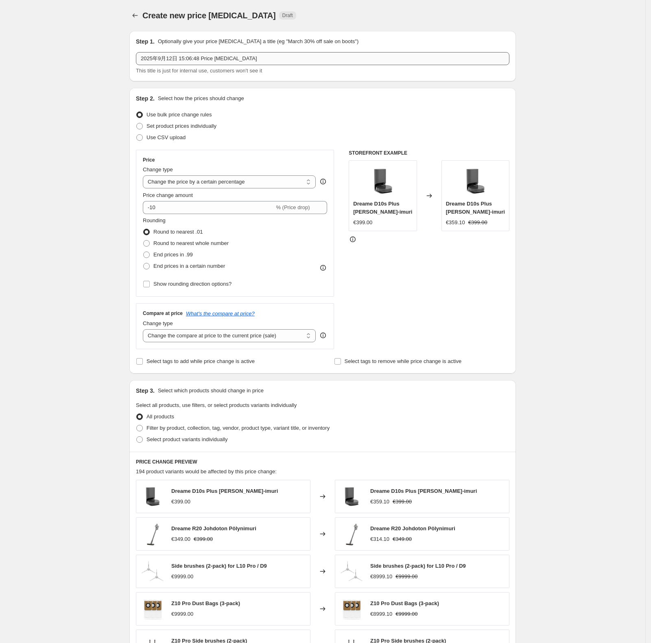 Image resolution: width=651 pixels, height=643 pixels. I want to click on h3: Compare at price, so click(163, 313).